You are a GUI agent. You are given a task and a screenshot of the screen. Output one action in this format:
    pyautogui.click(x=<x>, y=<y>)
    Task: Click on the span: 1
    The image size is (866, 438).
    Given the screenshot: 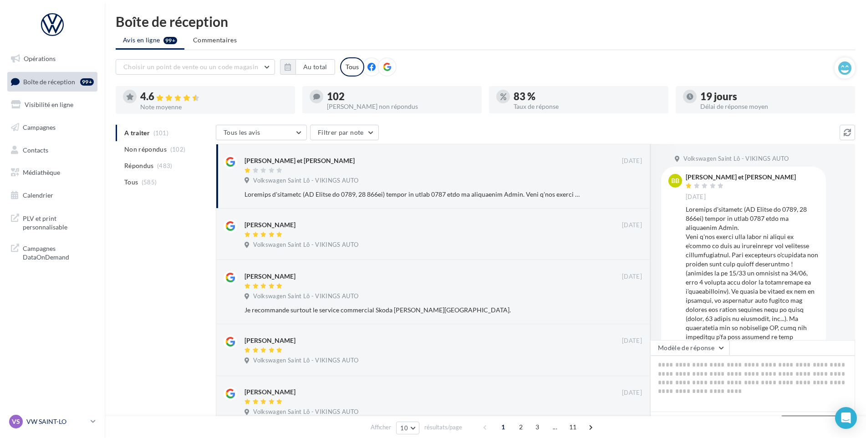 What is the action you would take?
    pyautogui.click(x=503, y=427)
    